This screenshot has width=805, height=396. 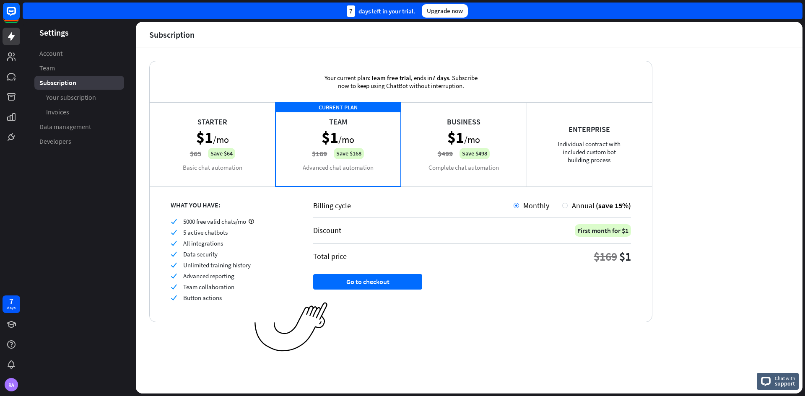 What do you see at coordinates (381, 11) in the screenshot?
I see `div: days left in your trial.` at bounding box center [381, 11].